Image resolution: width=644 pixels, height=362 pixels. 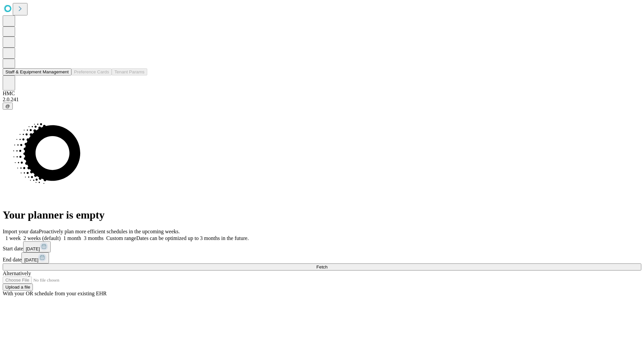 What do you see at coordinates (37, 72) in the screenshot?
I see `button: Staff & Equipment Management` at bounding box center [37, 72].